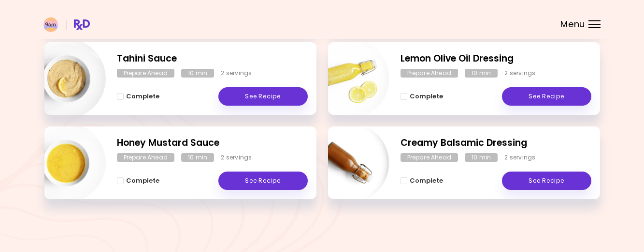 This screenshot has height=252, width=644. I want to click on a: See Recipe - Creamy Balsamic Dressing, so click(547, 180).